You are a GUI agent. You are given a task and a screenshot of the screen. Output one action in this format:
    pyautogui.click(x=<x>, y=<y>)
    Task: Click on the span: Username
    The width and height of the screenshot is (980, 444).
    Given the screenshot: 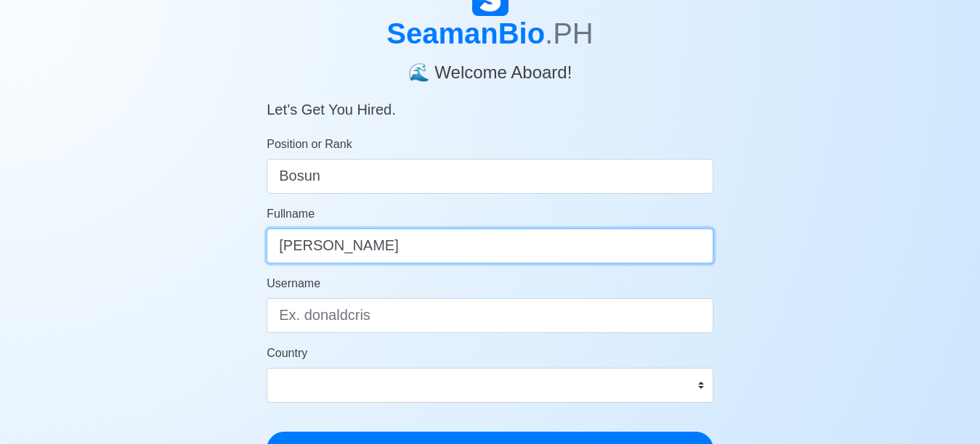 What is the action you would take?
    pyautogui.click(x=293, y=283)
    